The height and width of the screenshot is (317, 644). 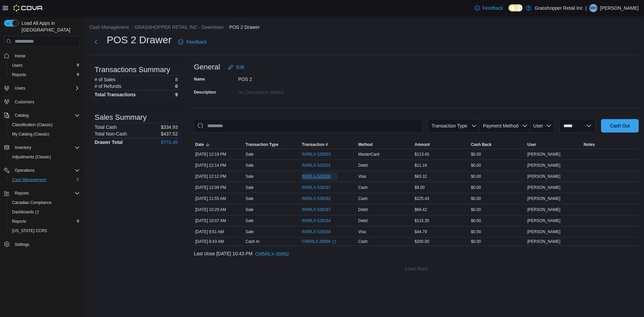 I want to click on span: Method, so click(x=366, y=145).